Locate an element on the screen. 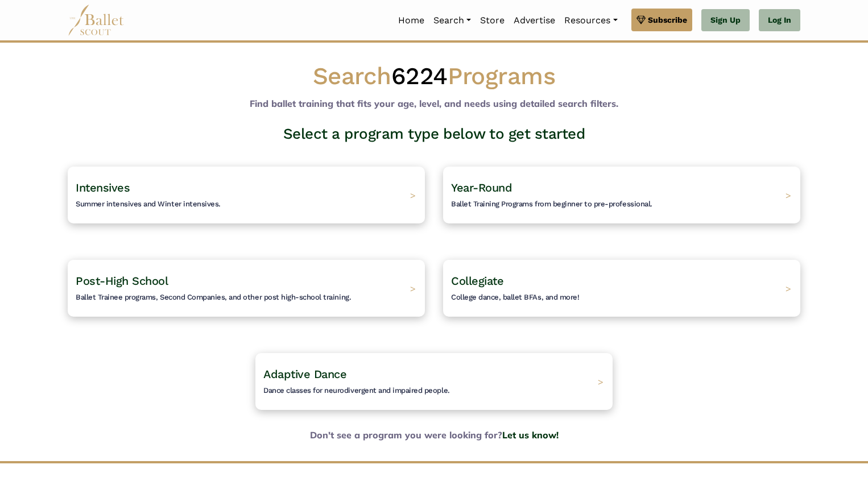 The height and width of the screenshot is (477, 868). h3: Select a program type below to get started is located at coordinates (434, 134).